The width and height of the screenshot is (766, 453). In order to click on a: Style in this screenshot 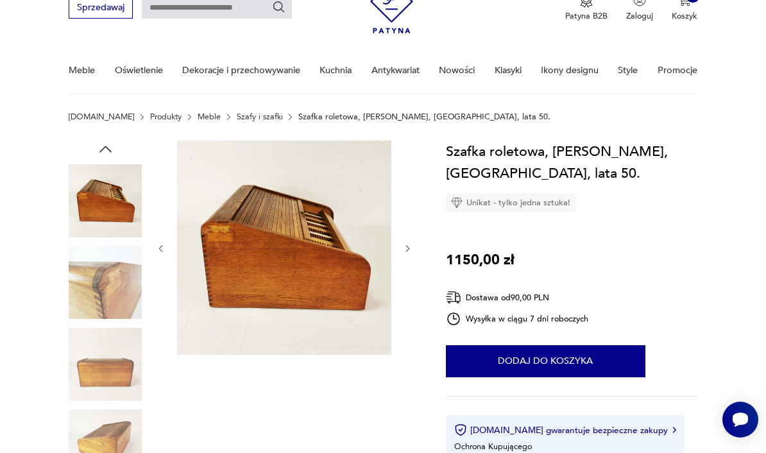, I will do `click(628, 70)`.